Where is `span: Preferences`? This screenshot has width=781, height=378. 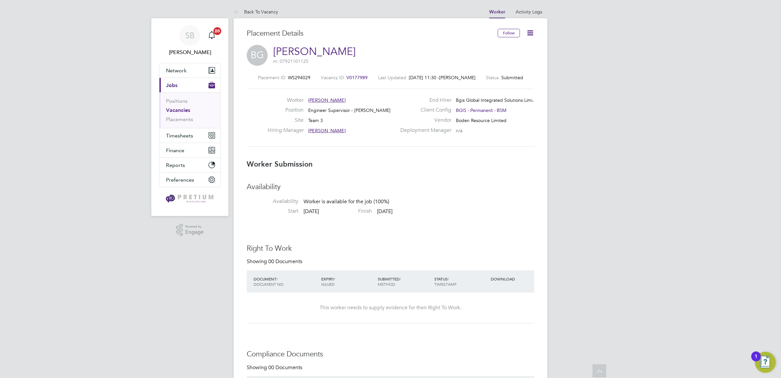 span: Preferences is located at coordinates (180, 179).